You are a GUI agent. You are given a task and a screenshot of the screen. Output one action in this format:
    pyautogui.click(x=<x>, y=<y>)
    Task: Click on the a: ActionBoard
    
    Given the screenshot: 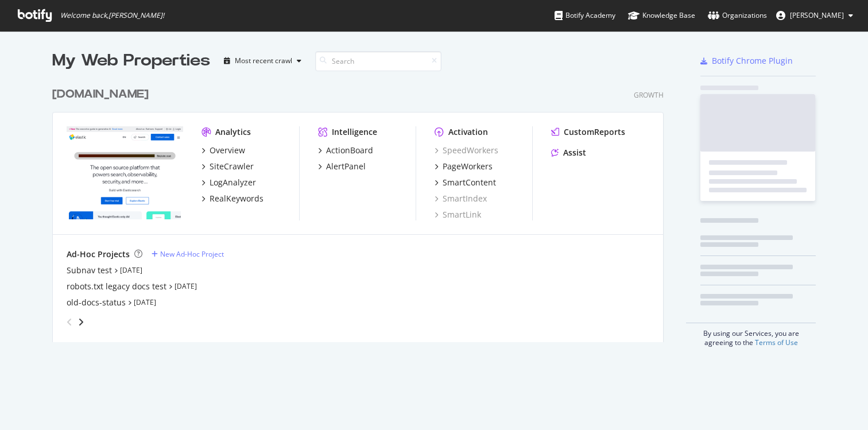 What is the action you would take?
    pyautogui.click(x=346, y=151)
    